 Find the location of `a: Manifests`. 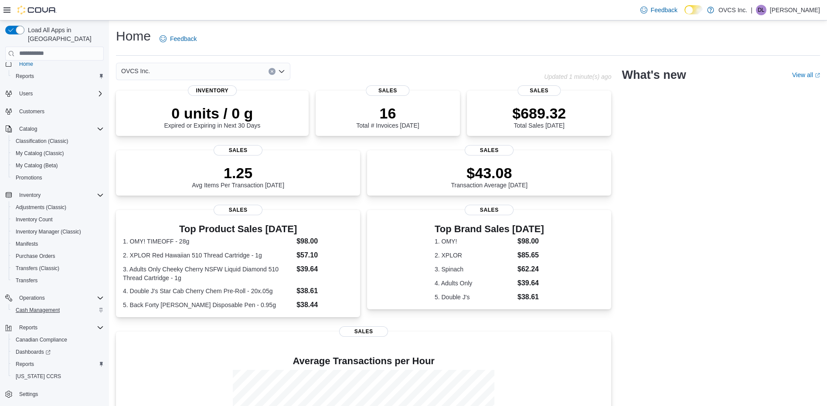

a: Manifests is located at coordinates (27, 244).